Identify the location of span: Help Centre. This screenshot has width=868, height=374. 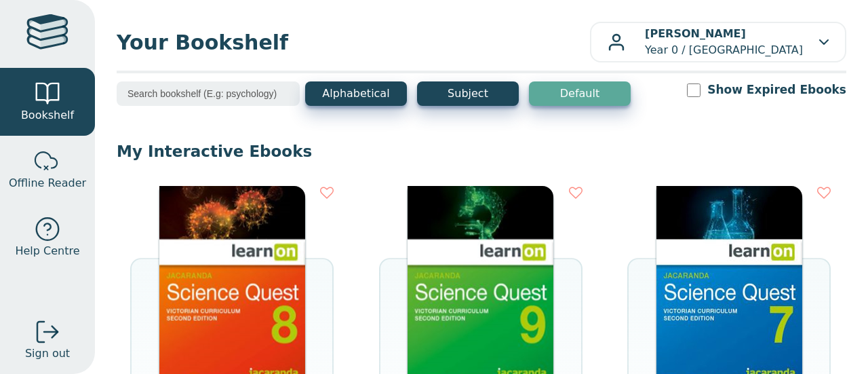
(47, 251).